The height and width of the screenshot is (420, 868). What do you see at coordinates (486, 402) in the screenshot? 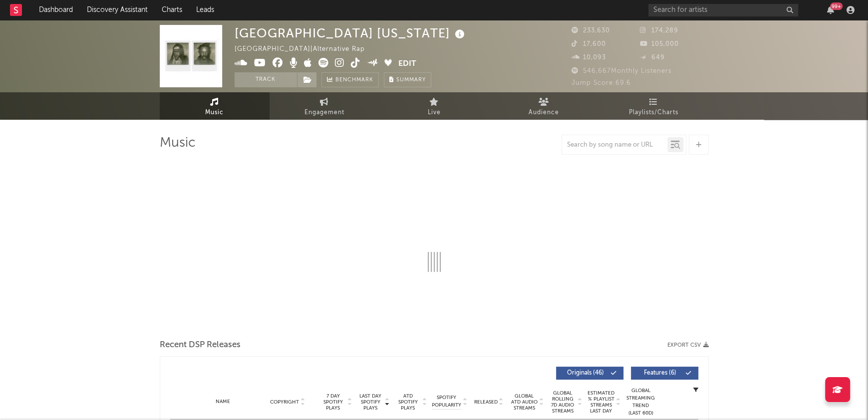
I see `span: Released` at bounding box center [486, 402].